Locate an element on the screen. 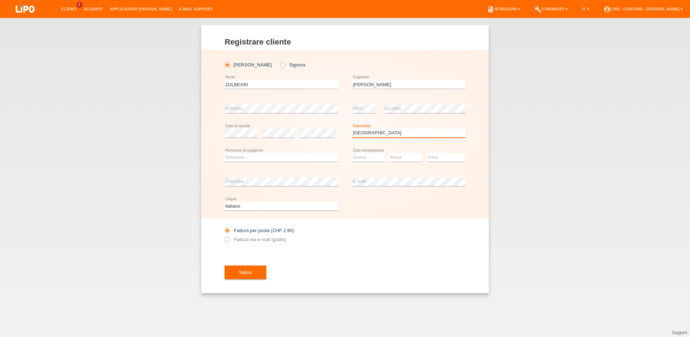 The width and height of the screenshot is (690, 337). label: Signora is located at coordinates (293, 65).